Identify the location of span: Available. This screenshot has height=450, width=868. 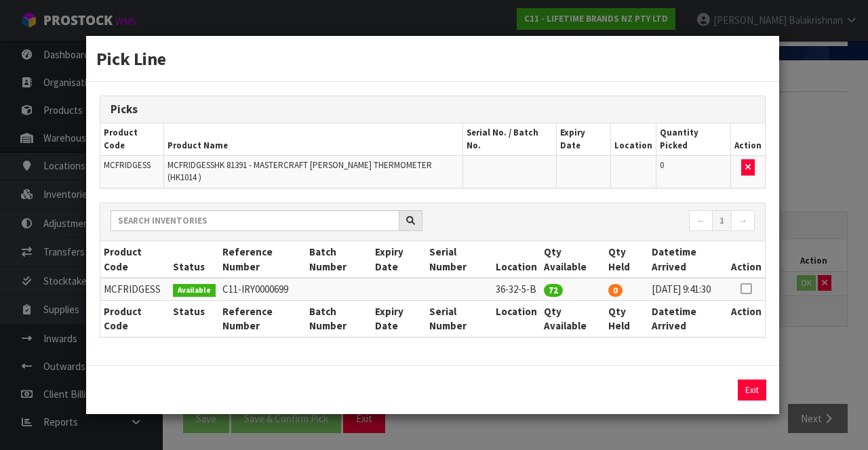
(194, 291).